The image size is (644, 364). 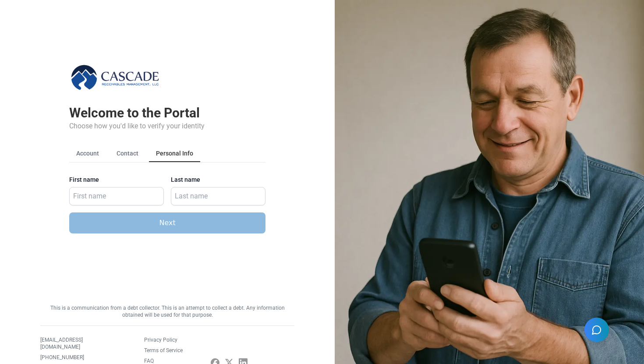 What do you see at coordinates (167, 126) in the screenshot?
I see `div: Choose how you'd like to verify your identity` at bounding box center [167, 126].